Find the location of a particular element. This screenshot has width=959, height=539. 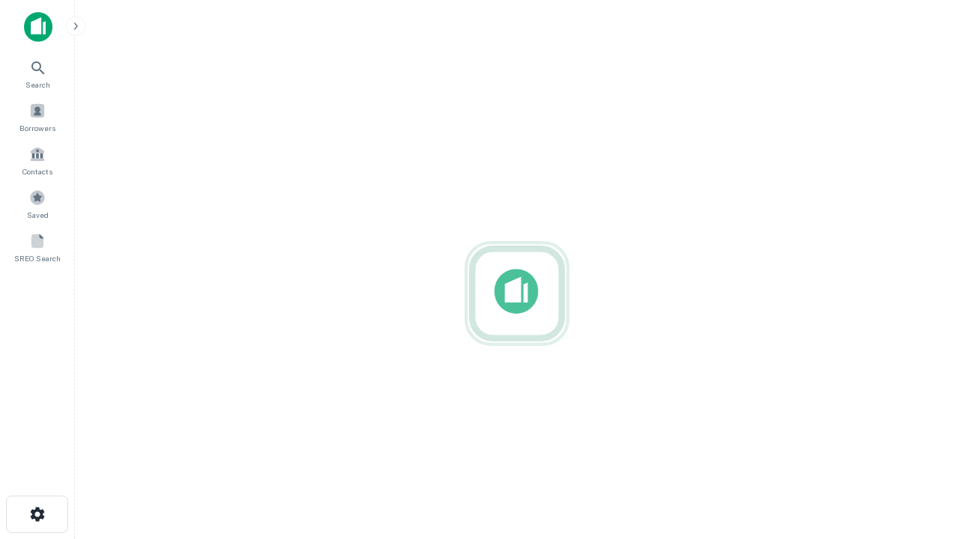

span: Search is located at coordinates (37, 85).